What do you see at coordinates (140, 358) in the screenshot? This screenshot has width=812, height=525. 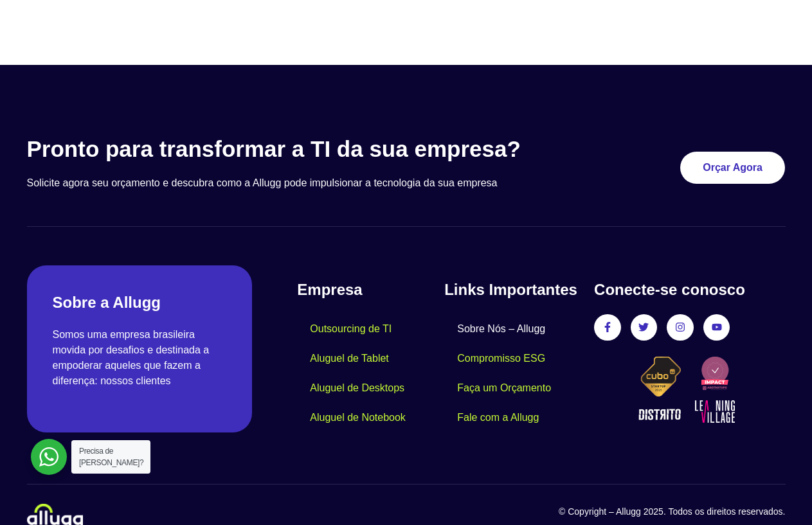 I see `p: Somos uma empresa brasileira movida por desafios e destinada a empoderar aqueles que fazem a dife...` at bounding box center [140, 358].